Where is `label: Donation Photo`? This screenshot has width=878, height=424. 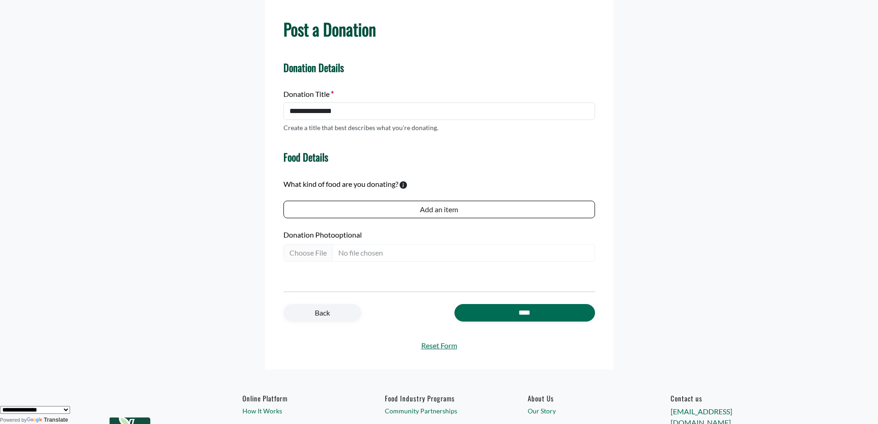
label: Donation Photo is located at coordinates (439, 235).